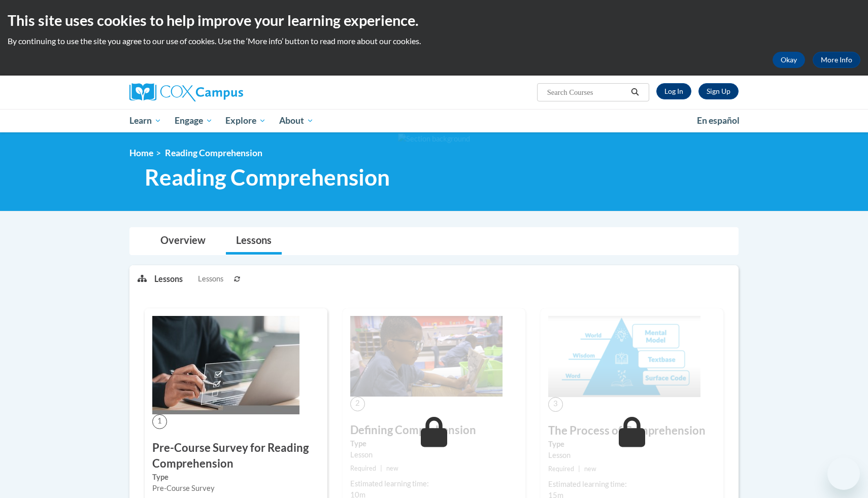 This screenshot has width=868, height=498. What do you see at coordinates (226, 92) in the screenshot?
I see `a: Cox Campus` at bounding box center [226, 92].